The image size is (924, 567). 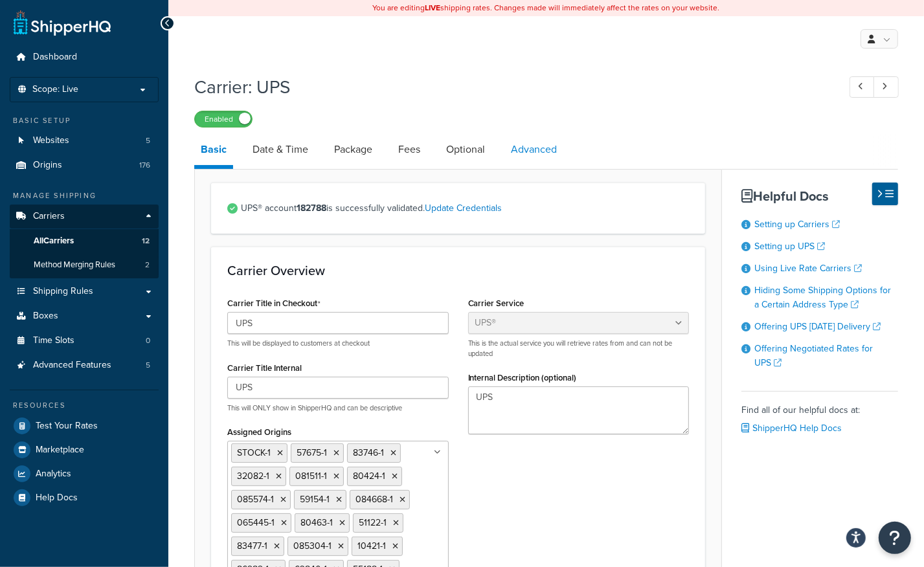 I want to click on li: Help Docs, so click(x=84, y=498).